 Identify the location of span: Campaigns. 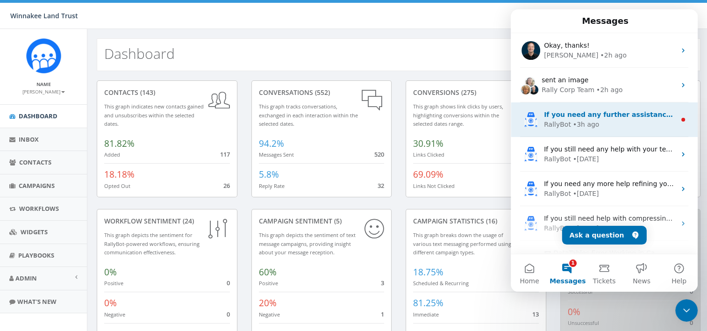
(36, 185).